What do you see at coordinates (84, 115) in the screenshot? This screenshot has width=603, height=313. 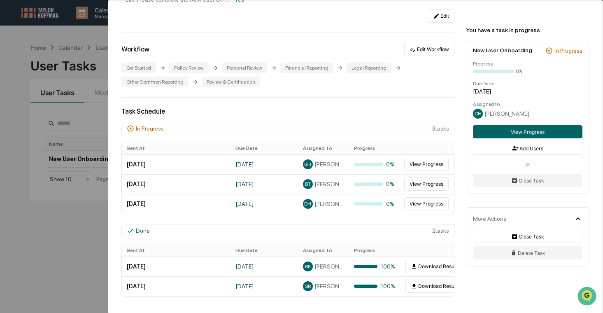 I see `span: 12:22 PM` at bounding box center [84, 115].